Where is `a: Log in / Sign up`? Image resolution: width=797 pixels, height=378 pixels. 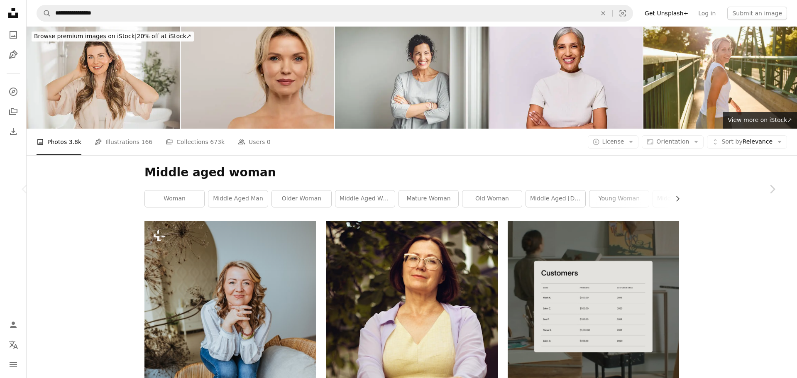 a: Log in / Sign up is located at coordinates (13, 325).